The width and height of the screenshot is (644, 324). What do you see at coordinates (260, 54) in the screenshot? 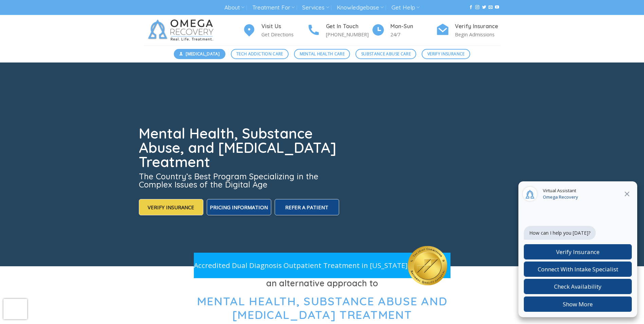
I see `span: Tech Addiction Care` at bounding box center [260, 54].